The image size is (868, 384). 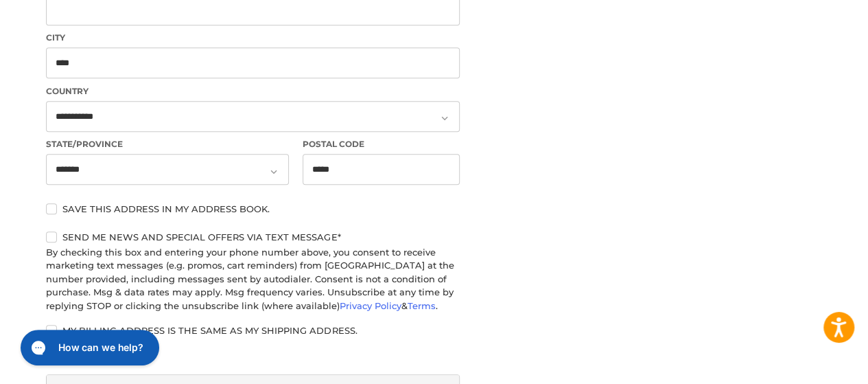 What do you see at coordinates (87, 23) in the screenshot?
I see `h2: How can we help?` at bounding box center [87, 23].